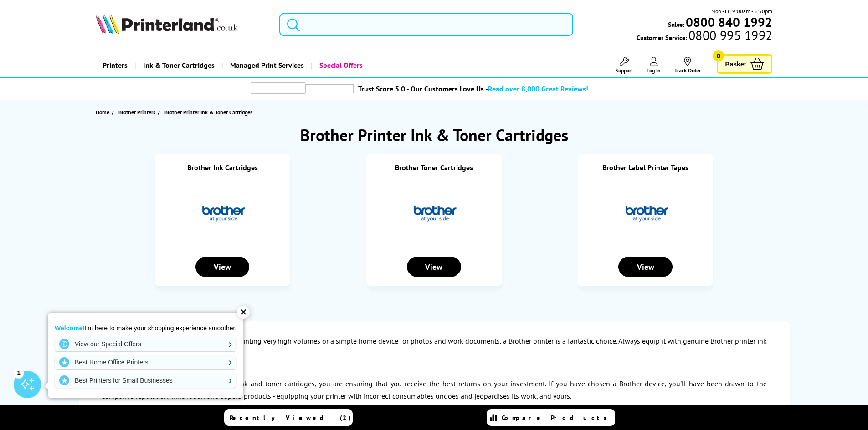 The height and width of the screenshot is (430, 868). What do you see at coordinates (728, 22) in the screenshot?
I see `a: 0800 840 1992` at bounding box center [728, 22].